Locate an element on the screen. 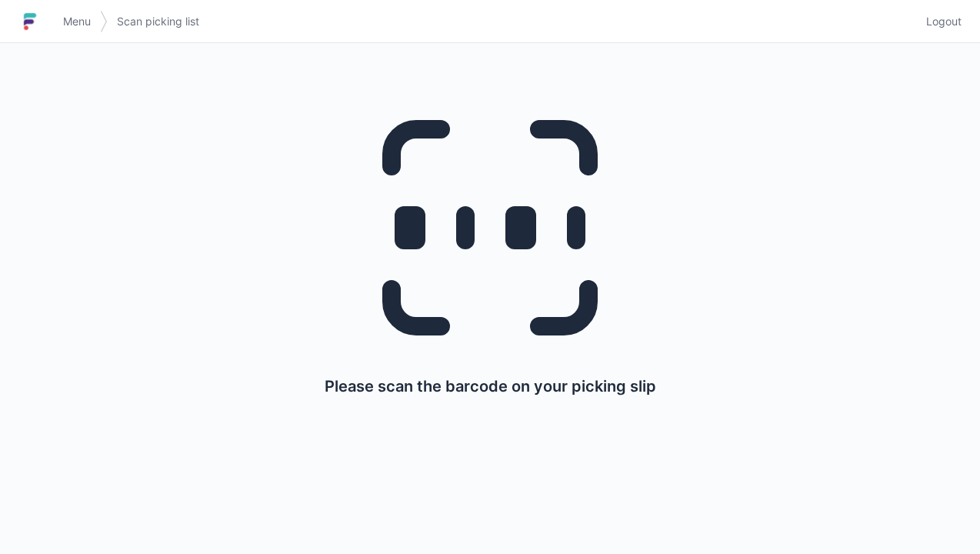  span: Logout is located at coordinates (944, 22).